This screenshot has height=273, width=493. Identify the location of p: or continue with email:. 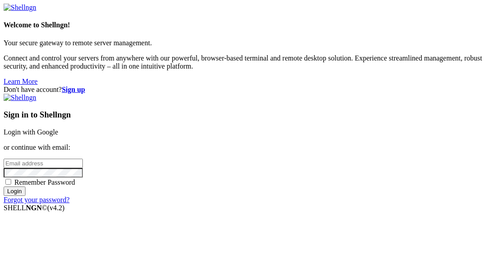
(246, 147).